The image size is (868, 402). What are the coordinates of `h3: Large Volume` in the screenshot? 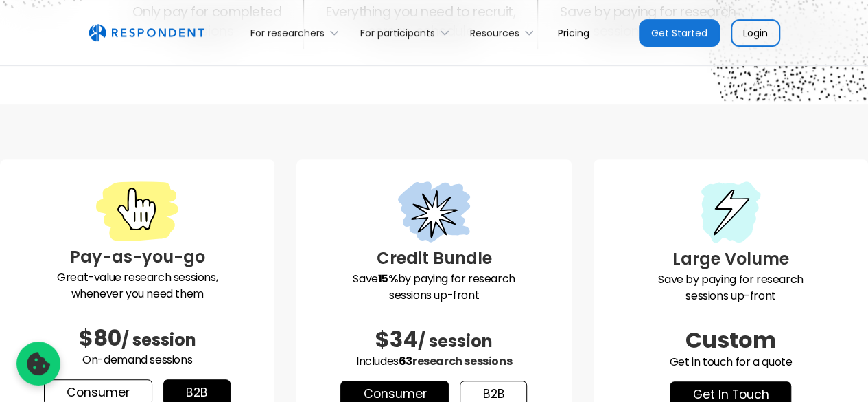 It's located at (730, 258).